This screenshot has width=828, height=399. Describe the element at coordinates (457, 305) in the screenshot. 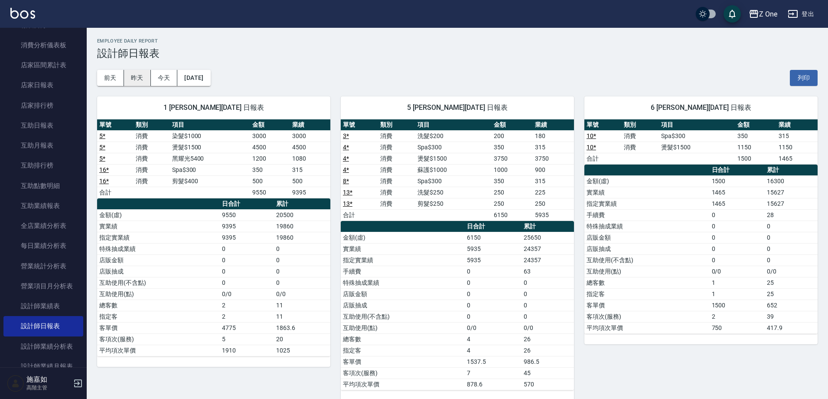

I see `table: a dense table` at that location.